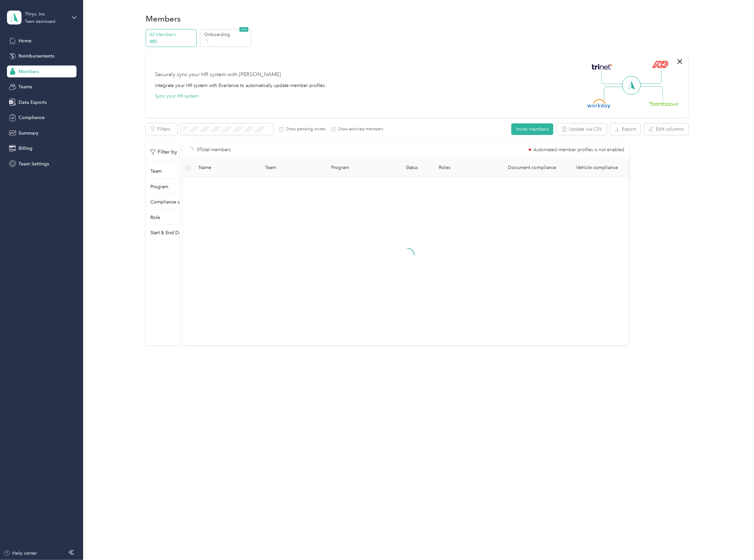 This screenshot has width=754, height=560. I want to click on span: Data Exports, so click(32, 102).